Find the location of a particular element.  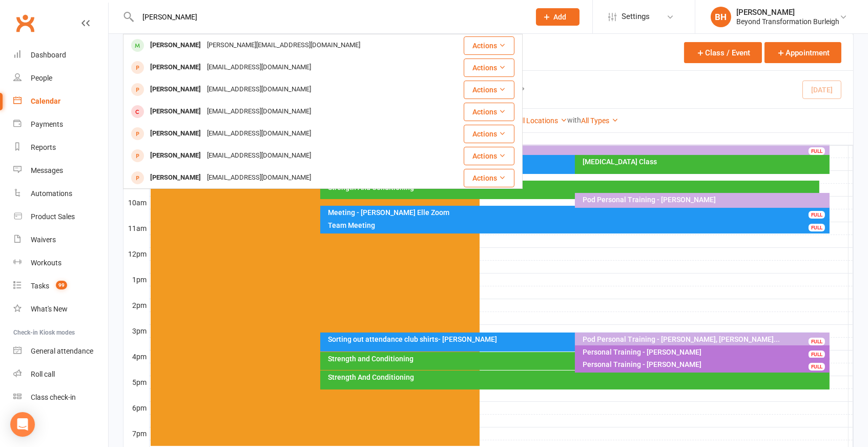

th: 1pm is located at coordinates (137, 279).